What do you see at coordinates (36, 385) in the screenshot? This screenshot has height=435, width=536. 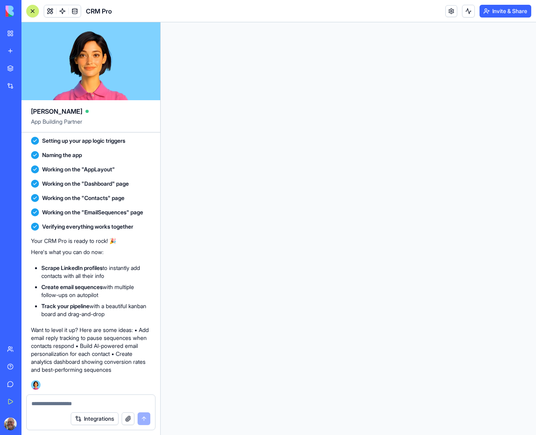 I see `img: Ella_00000_wcx2te.png` at bounding box center [36, 385].